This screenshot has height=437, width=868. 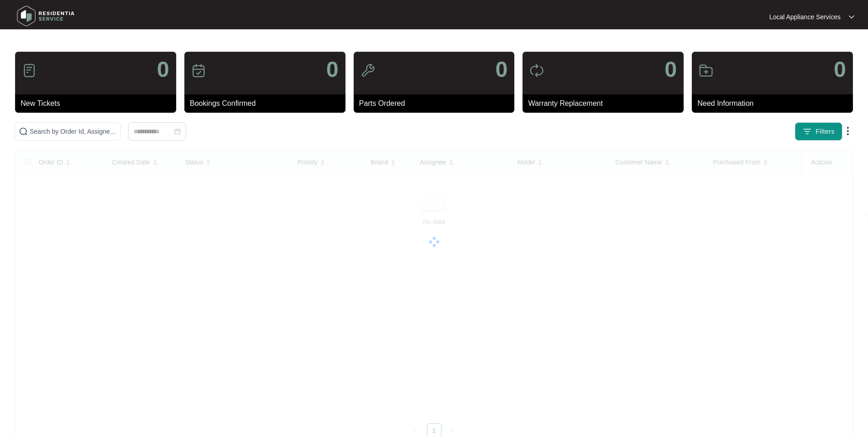 I want to click on img: residentia service logo, so click(x=45, y=16).